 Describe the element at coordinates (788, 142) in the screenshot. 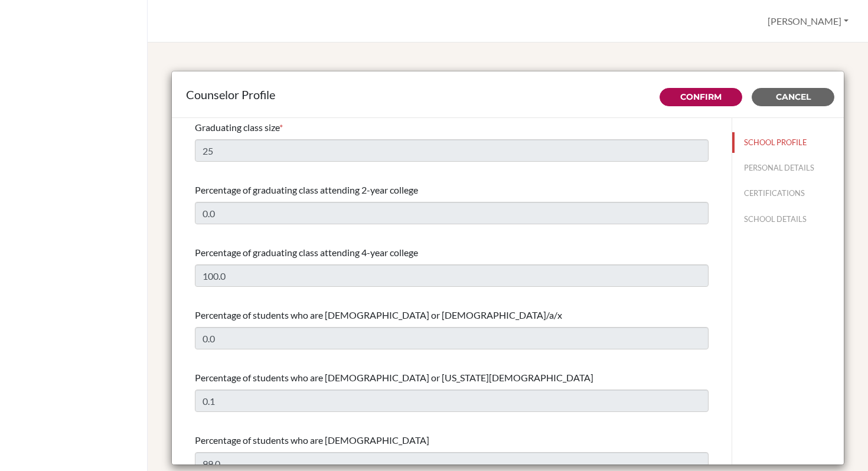

I see `button: SCHOOL PROFILE` at that location.